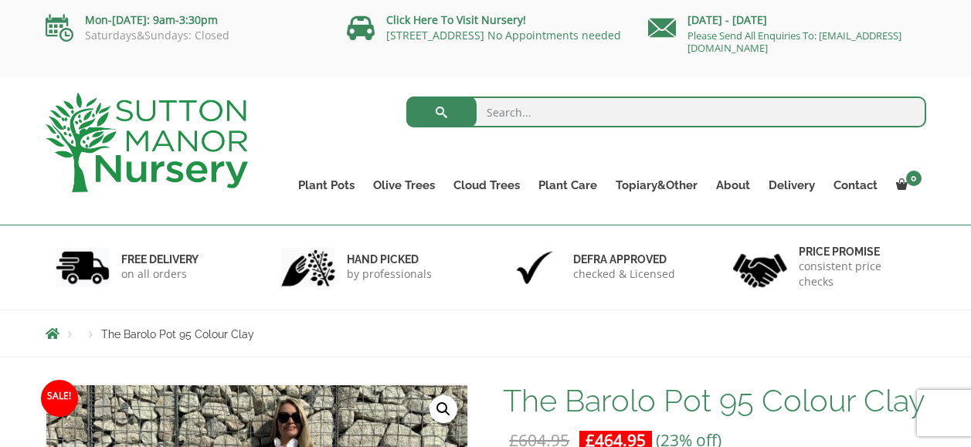  What do you see at coordinates (83, 267) in the screenshot?
I see `img: 1.jpg` at bounding box center [83, 267].